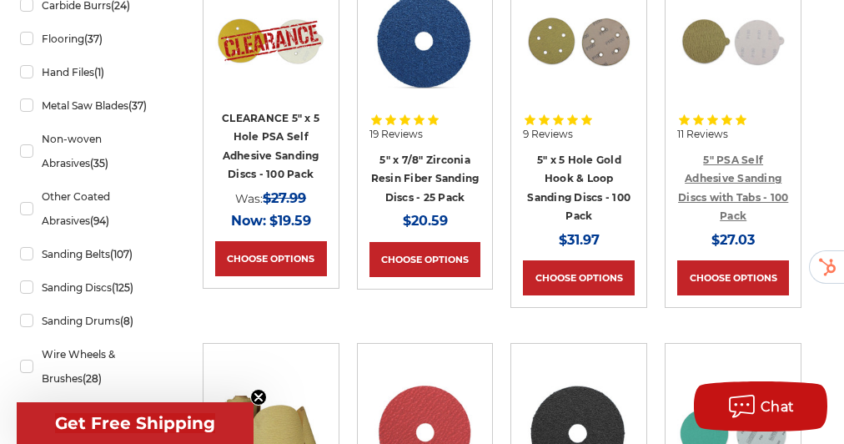 The height and width of the screenshot is (444, 844). Describe the element at coordinates (271, 198) in the screenshot. I see `div: Was:` at that location.